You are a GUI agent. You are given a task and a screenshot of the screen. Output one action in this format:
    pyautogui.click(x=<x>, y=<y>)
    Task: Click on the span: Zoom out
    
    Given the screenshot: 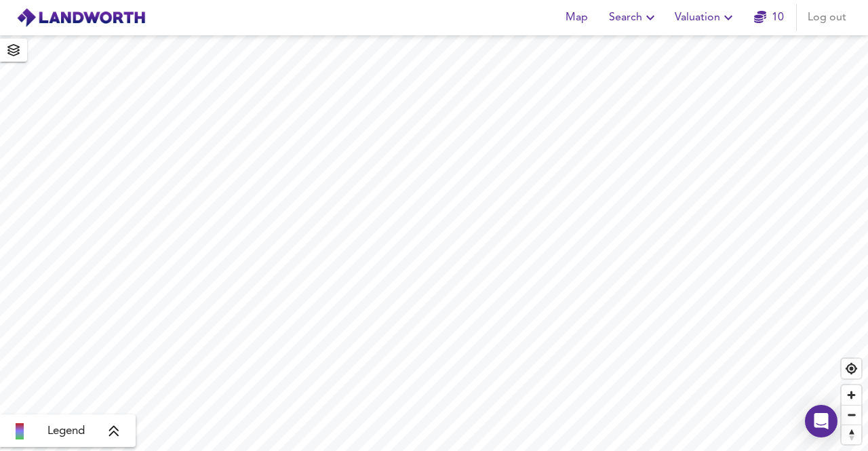 What is the action you would take?
    pyautogui.click(x=851, y=415)
    